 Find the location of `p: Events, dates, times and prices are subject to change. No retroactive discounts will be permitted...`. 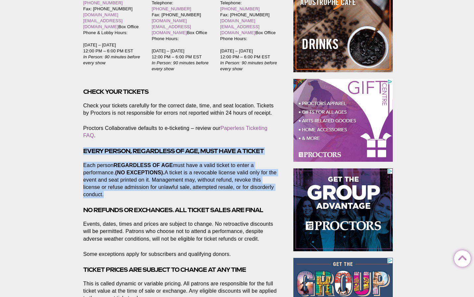

p: Events, dates, times and prices are subject to change. No retroactive discounts will be permitted... is located at coordinates (181, 231).